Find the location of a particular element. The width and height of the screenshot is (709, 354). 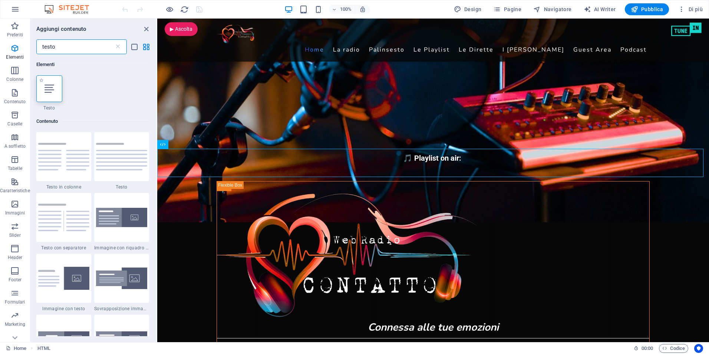

img: Editor Logo is located at coordinates (71, 9).